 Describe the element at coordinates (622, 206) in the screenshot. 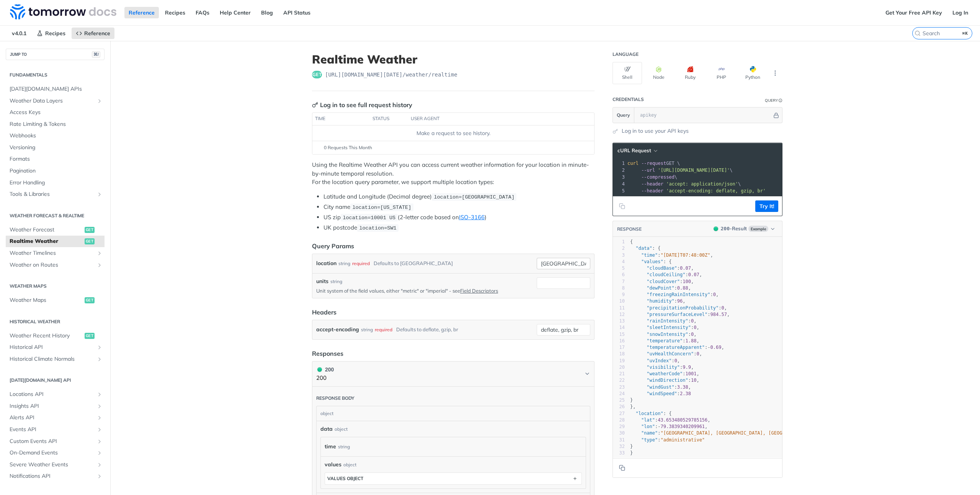

I see `button: Copy to clipboard` at that location.